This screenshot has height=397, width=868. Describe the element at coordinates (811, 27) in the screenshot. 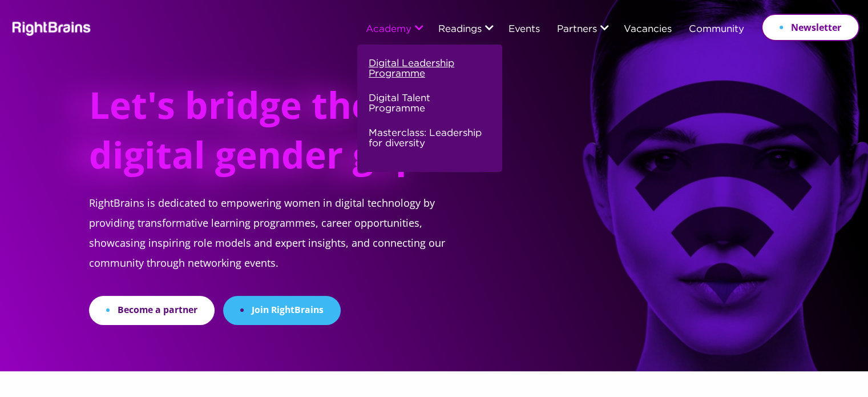

I see `a: Newsletter` at that location.